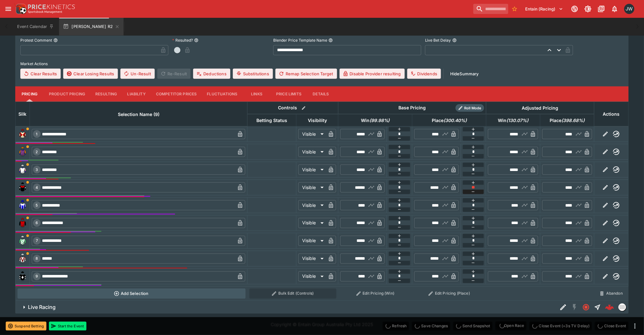 This screenshot has height=335, width=644. Describe the element at coordinates (622, 307) in the screenshot. I see `div: liveracing` at that location.